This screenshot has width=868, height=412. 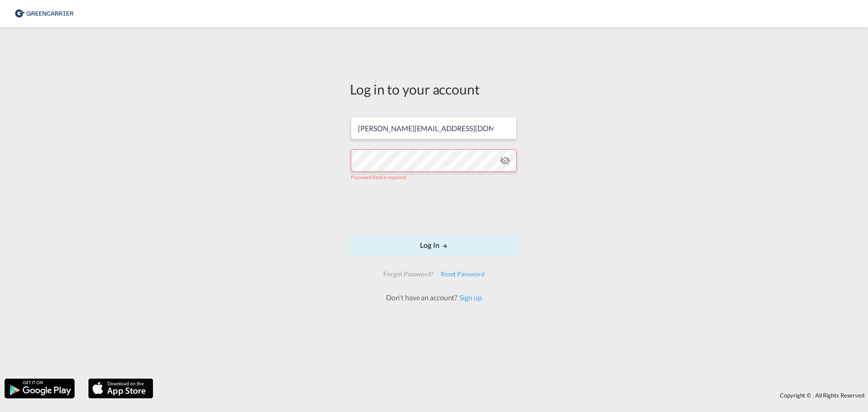 I want to click on md-icon: icon-eye-off, so click(x=504, y=161).